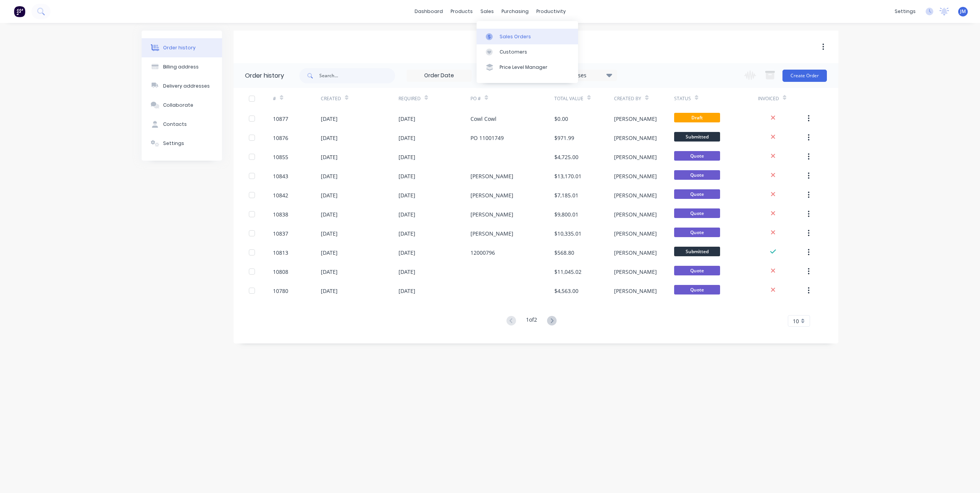 The width and height of the screenshot is (980, 493). I want to click on div: $971.99, so click(565, 138).